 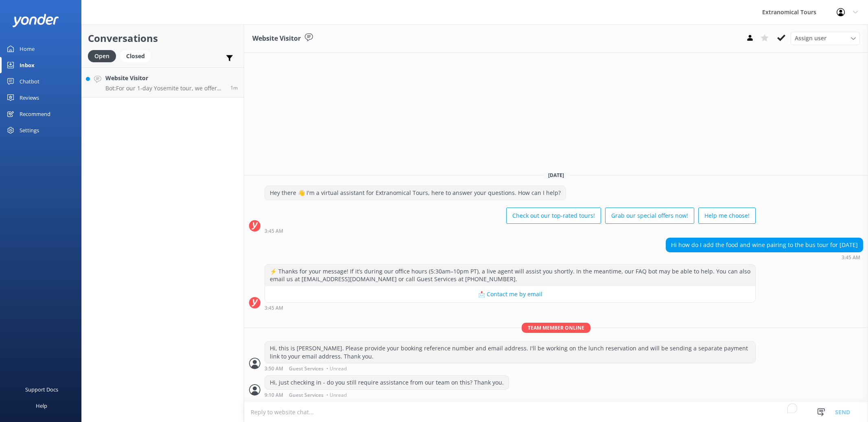 What do you see at coordinates (277, 39) in the screenshot?
I see `h3: Website Visitor` at bounding box center [277, 39].